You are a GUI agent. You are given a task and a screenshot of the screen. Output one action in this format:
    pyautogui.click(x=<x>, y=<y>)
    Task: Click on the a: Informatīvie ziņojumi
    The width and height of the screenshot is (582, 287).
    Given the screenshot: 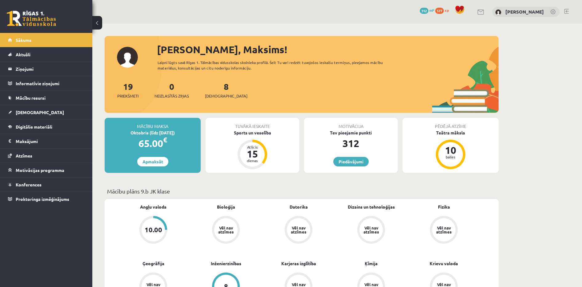 What is the action you would take?
    pyautogui.click(x=46, y=83)
    